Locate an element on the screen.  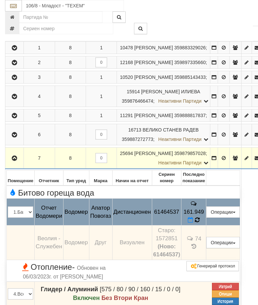
button: Изтрий is located at coordinates (225, 287).